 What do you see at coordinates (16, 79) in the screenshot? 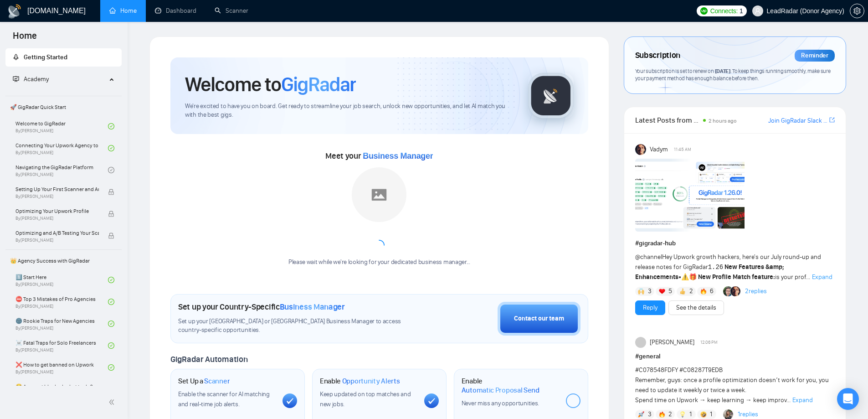
I see `span: fund-projection-screen` at bounding box center [16, 79].